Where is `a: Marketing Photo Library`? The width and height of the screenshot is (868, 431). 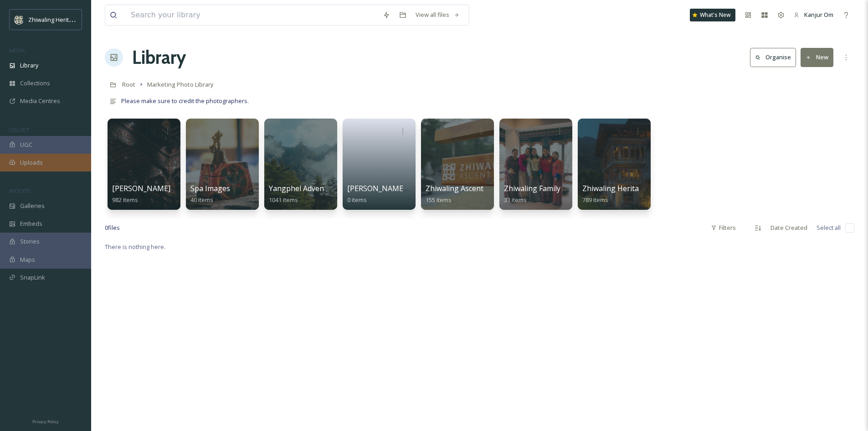 a: Marketing Photo Library is located at coordinates (180, 84).